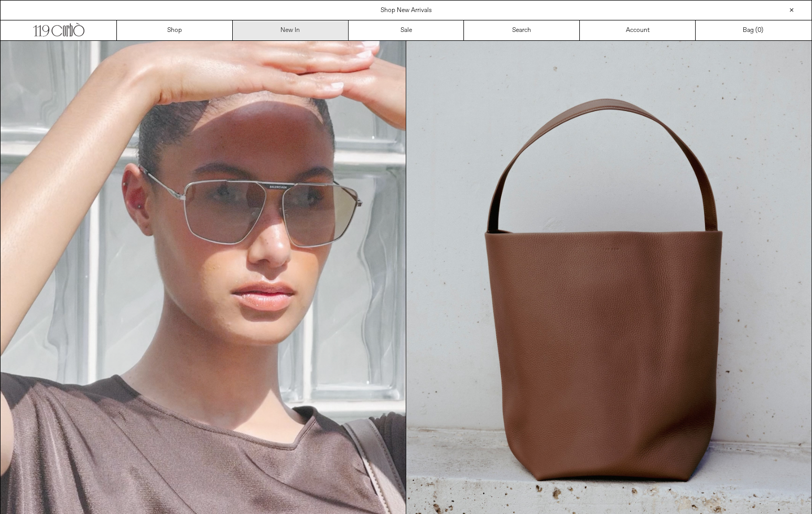  I want to click on a: Search, so click(522, 30).